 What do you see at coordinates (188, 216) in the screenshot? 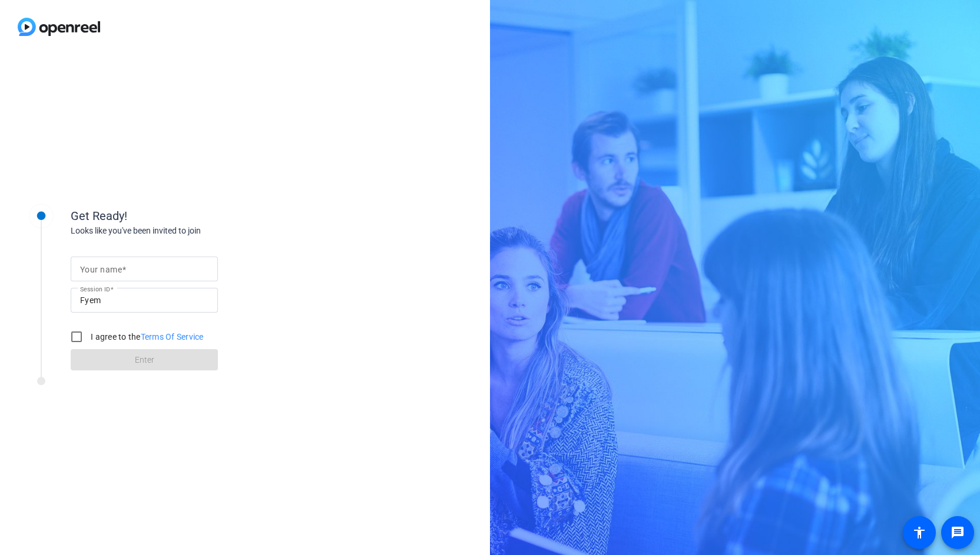
I see `div: Get Ready!` at bounding box center [188, 216].